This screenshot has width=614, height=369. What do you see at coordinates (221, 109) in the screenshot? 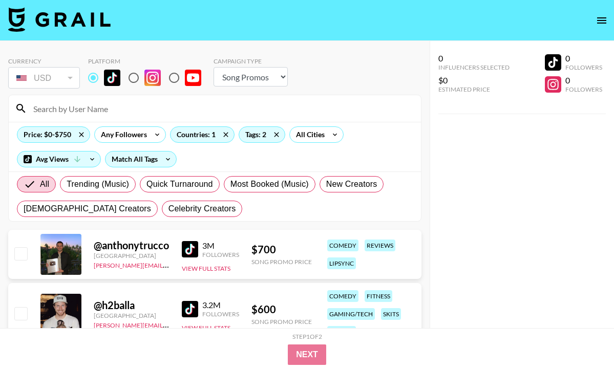
I see `input: Search by User Name` at bounding box center [221, 109].